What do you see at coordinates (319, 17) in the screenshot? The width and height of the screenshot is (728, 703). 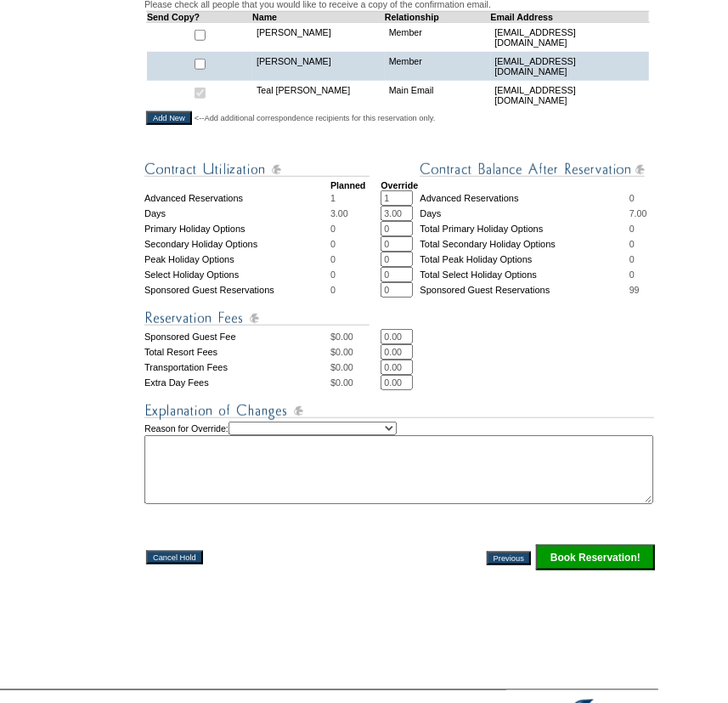 I see `td: Name` at bounding box center [319, 17].